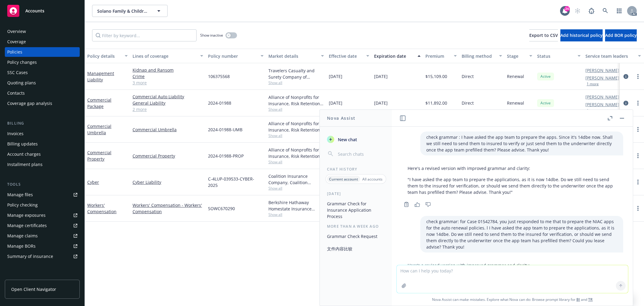 This screenshot has height=306, width=644. Describe the element at coordinates (296, 180) in the screenshot. I see `div: Coalition Insurance Company, Coalition Insurance Solutions (Carrier)` at that location.